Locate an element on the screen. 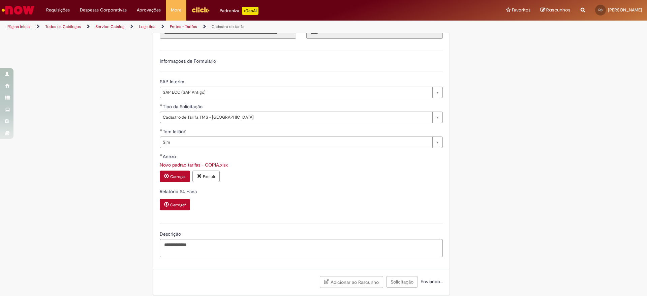 The width and height of the screenshot is (647, 296). input: Título is located at coordinates (228, 33).